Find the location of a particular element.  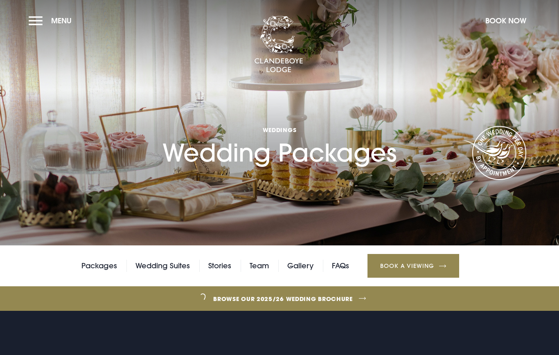

button: Menu is located at coordinates (52, 20).